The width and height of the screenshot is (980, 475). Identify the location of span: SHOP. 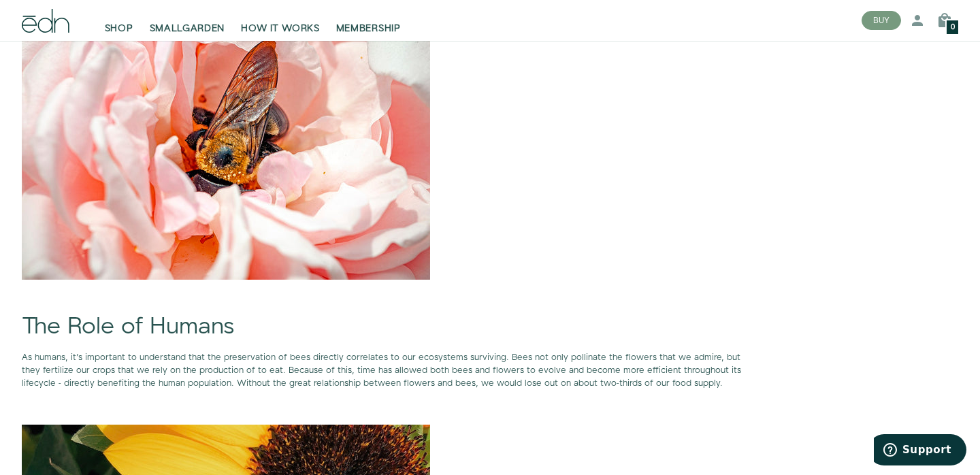
(119, 29).